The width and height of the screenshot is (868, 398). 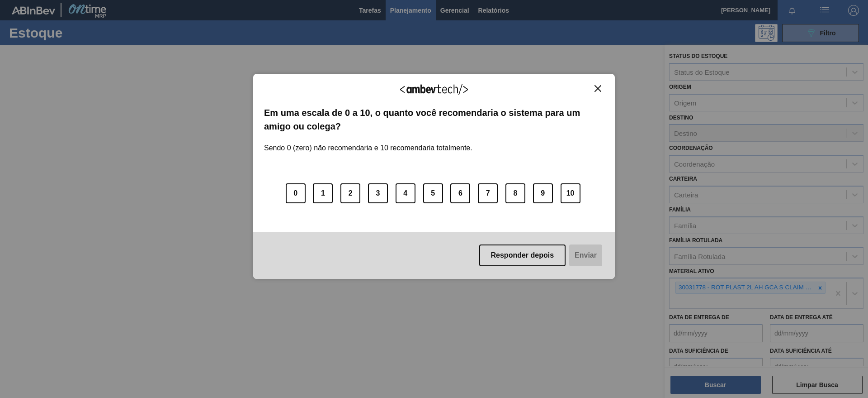 What do you see at coordinates (296, 193) in the screenshot?
I see `button: 0` at bounding box center [296, 193].